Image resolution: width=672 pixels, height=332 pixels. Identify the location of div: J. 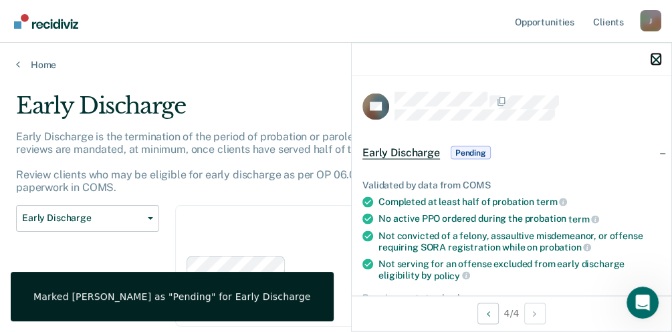
(651, 21).